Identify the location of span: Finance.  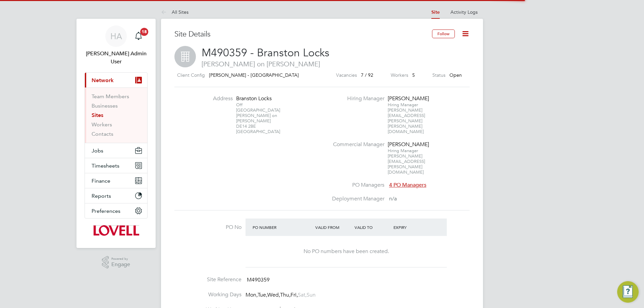
(101, 181).